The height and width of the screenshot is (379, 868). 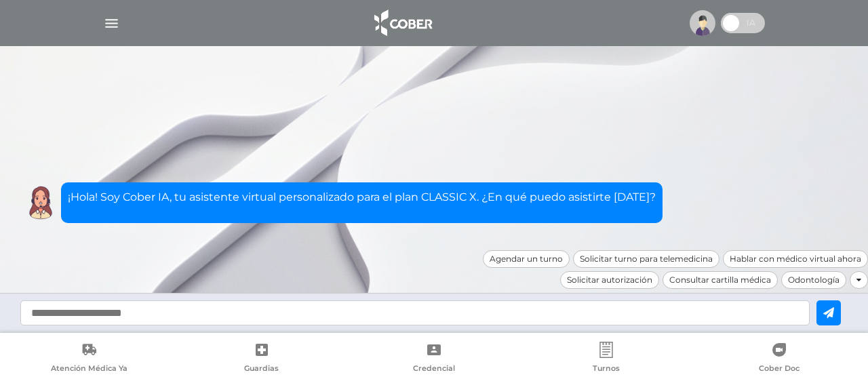 I want to click on div: Odontología, so click(x=814, y=280).